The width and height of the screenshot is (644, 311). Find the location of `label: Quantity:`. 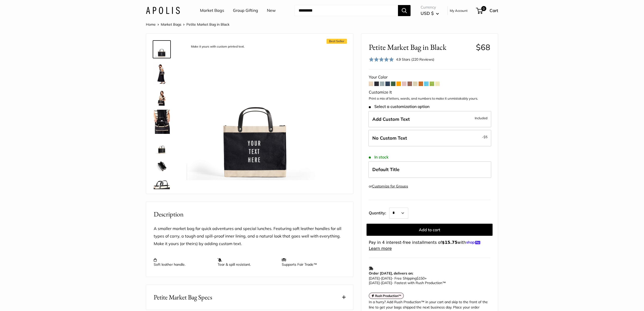

label: Quantity: is located at coordinates (379, 212).